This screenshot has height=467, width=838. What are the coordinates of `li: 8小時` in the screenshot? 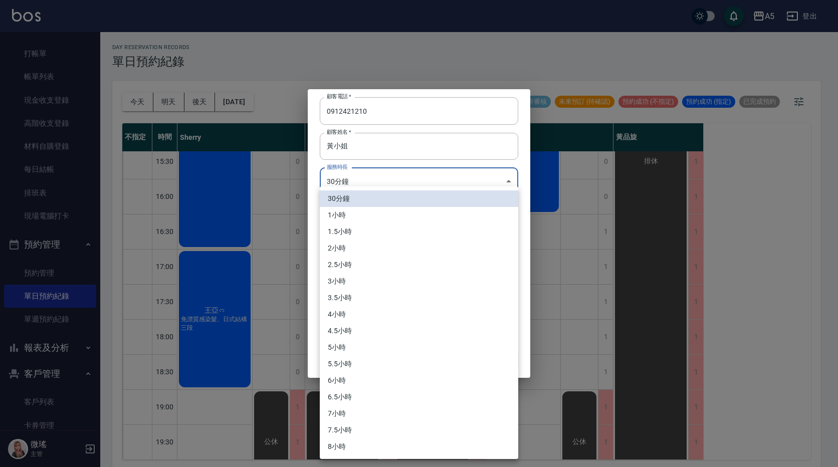 It's located at (419, 446).